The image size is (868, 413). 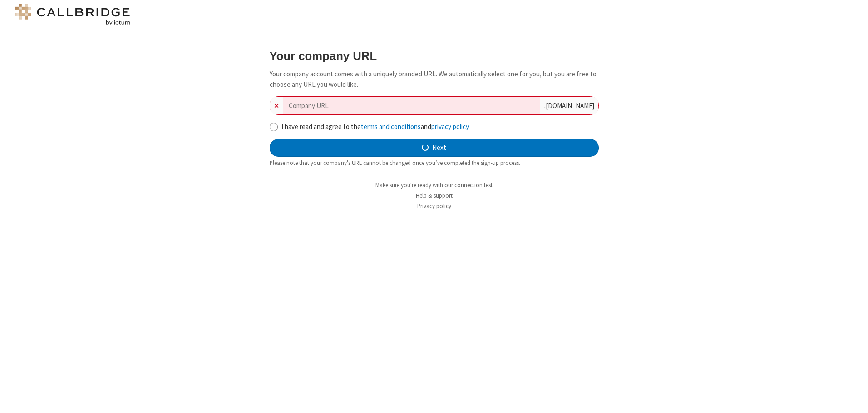 I want to click on a: Make sure you're ready with our connection test, so click(x=434, y=185).